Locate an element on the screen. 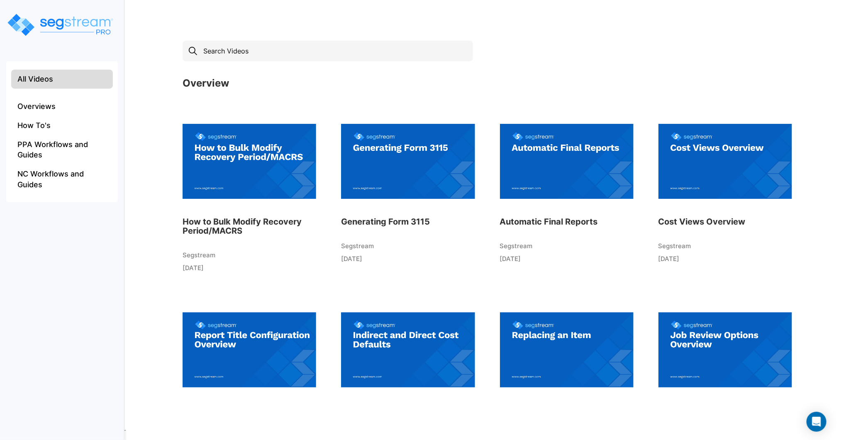 The height and width of the screenshot is (440, 868). input: Search Videos is located at coordinates (328, 51).